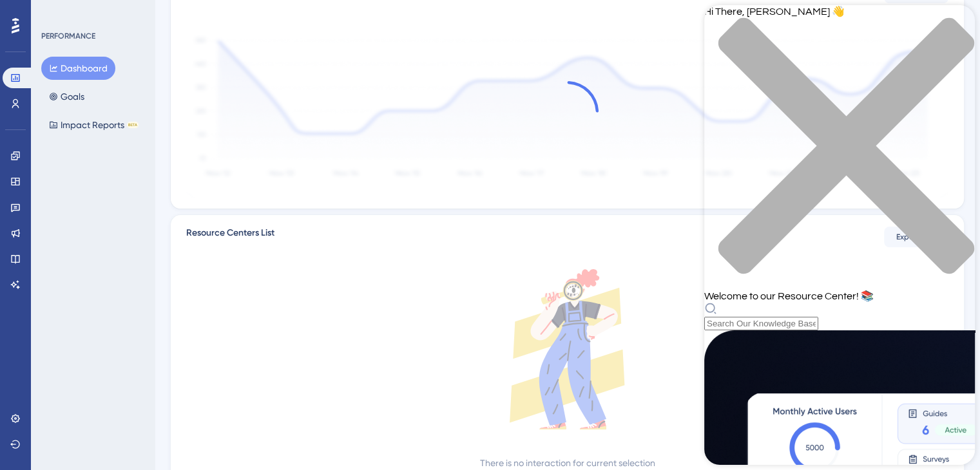 This screenshot has height=470, width=980. Describe the element at coordinates (68, 36) in the screenshot. I see `div: PERFORMANCE` at that location.